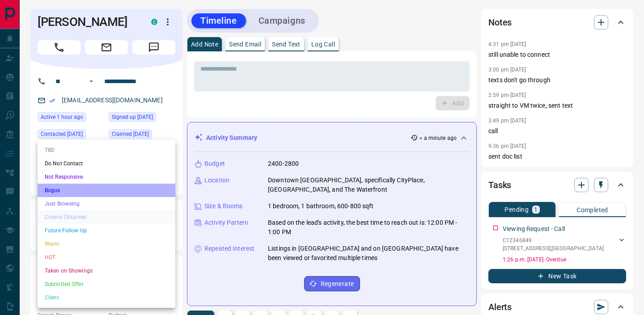 The height and width of the screenshot is (315, 644). Describe the element at coordinates (107, 177) in the screenshot. I see `li: Not Responsive` at that location.